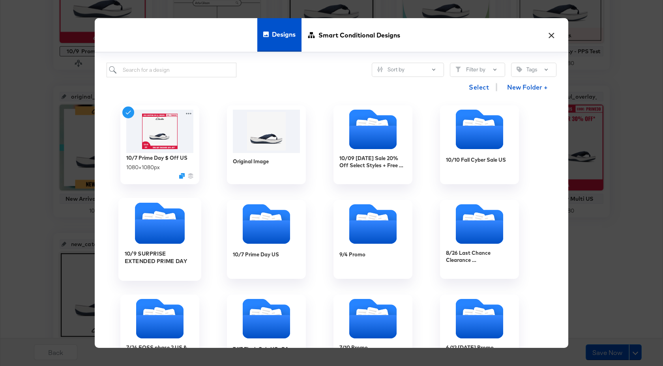 Image resolution: width=663 pixels, height=366 pixels. I want to click on svg: Sliders, so click(380, 69).